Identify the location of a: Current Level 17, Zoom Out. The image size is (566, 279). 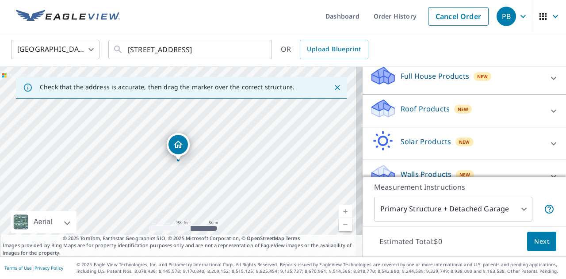
(345, 224).